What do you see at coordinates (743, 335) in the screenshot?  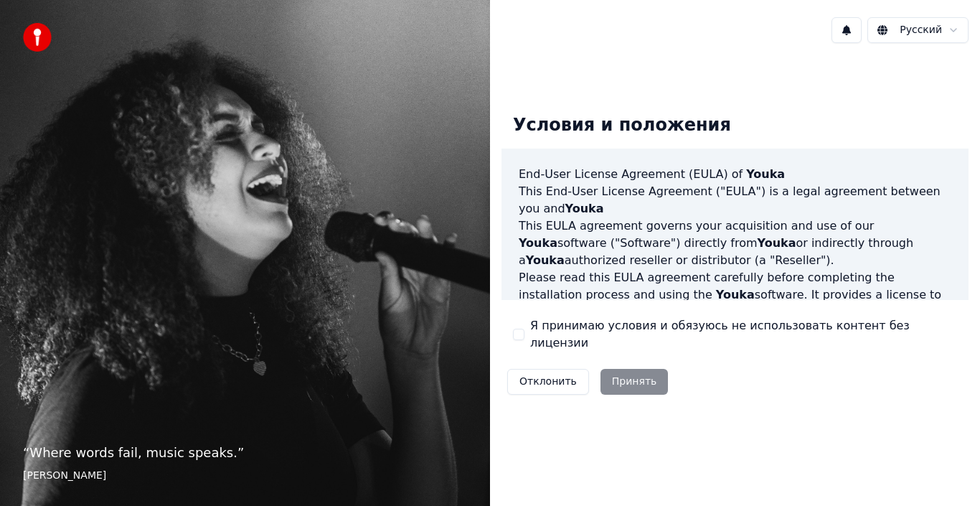 I see `label: Я принимаю условия и обязуюсь не использовать контент без лицензии` at bounding box center [743, 335].